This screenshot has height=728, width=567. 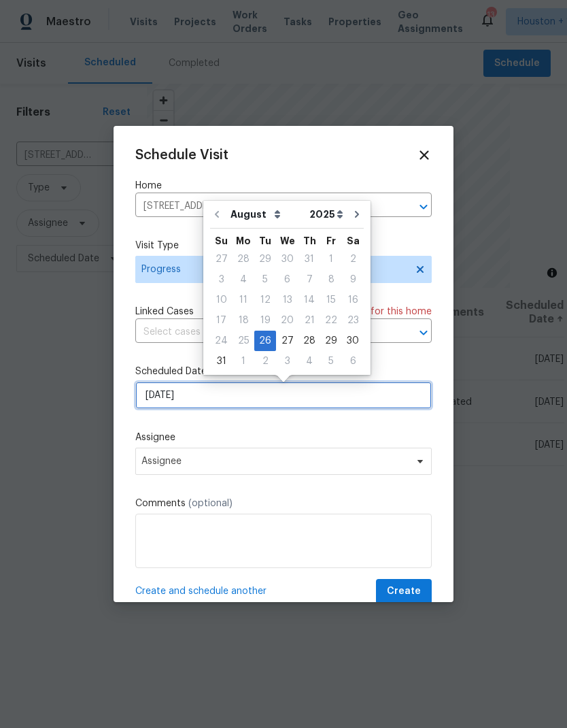 I want to click on div: 28, so click(x=243, y=259).